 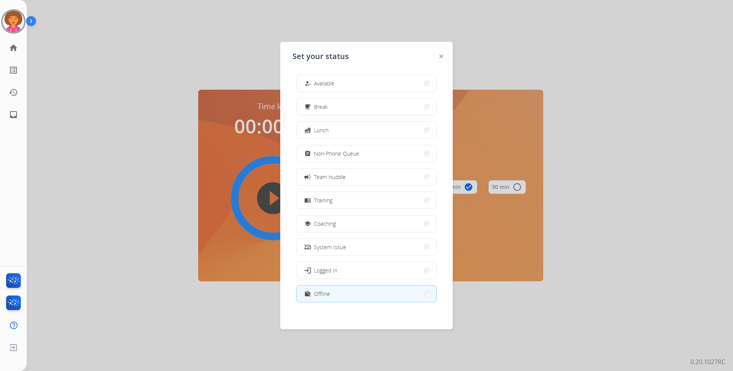 What do you see at coordinates (366, 247) in the screenshot?
I see `button: System Issue` at bounding box center [366, 247].